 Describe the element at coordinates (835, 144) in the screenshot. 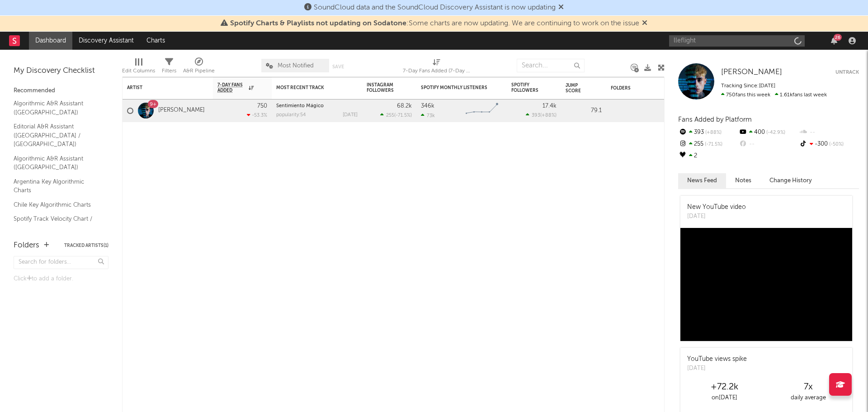

I see `span: -50 %` at that location.